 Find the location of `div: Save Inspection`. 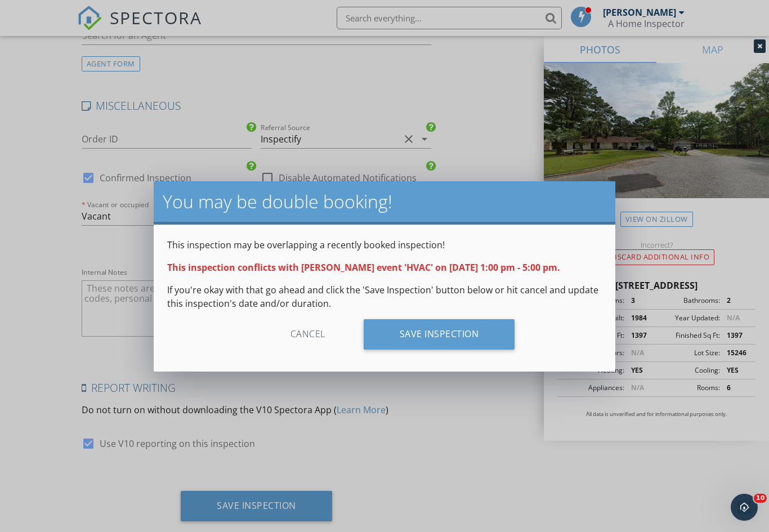

div: Save Inspection is located at coordinates (439, 334).